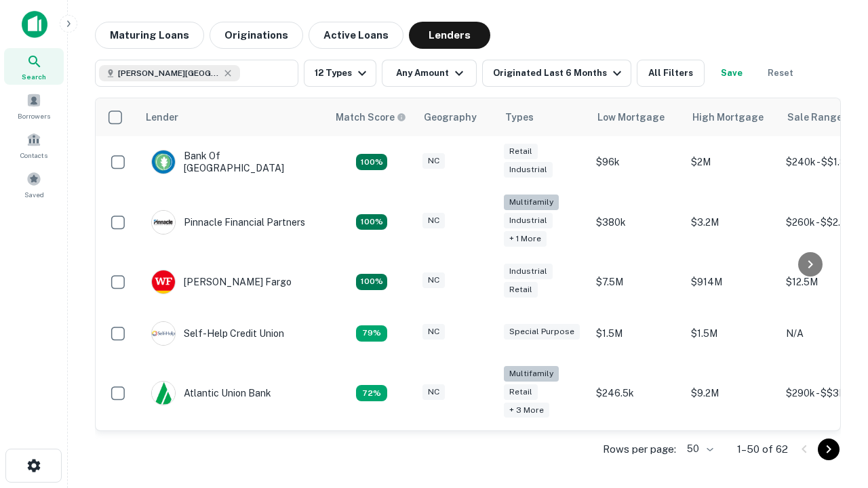  Describe the element at coordinates (371, 223) in the screenshot. I see `div: Matching Properties: 25, hasApolloMatch: undefined` at that location.